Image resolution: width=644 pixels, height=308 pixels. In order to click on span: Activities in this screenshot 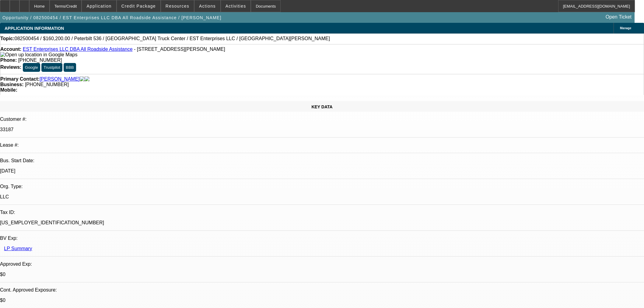, I will do `click(236, 6)`.